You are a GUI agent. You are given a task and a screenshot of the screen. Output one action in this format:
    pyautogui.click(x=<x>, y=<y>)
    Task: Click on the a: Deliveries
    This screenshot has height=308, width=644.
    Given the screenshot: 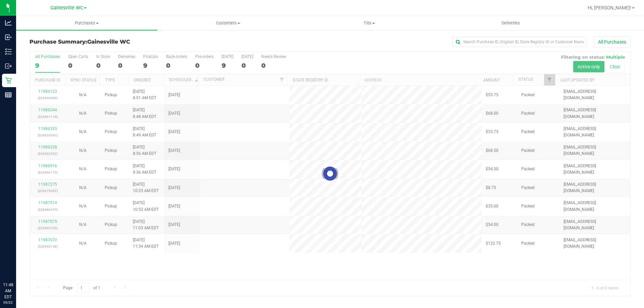 What is the action you would take?
    pyautogui.click(x=511, y=23)
    